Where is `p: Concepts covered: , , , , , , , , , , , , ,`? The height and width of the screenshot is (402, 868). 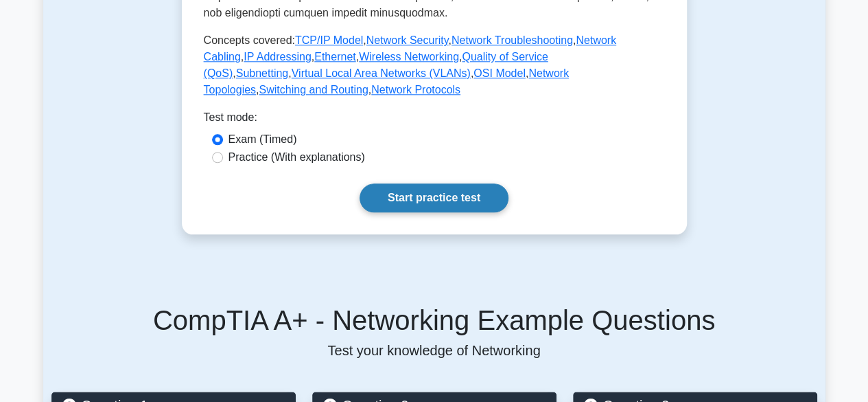 p: Concepts covered: , , , , , , , , , , , , , is located at coordinates (434, 65).